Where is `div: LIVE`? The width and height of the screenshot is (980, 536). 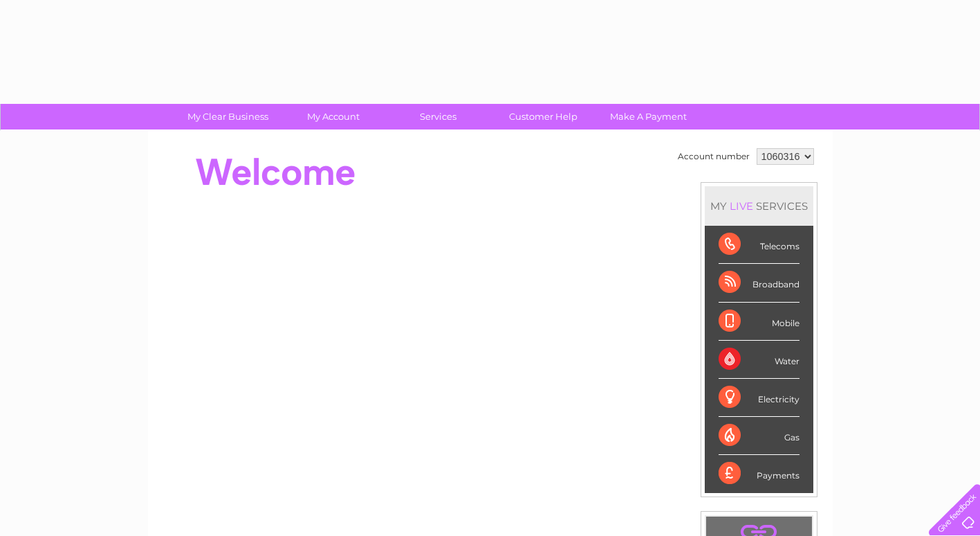
div: LIVE is located at coordinates (742, 205).